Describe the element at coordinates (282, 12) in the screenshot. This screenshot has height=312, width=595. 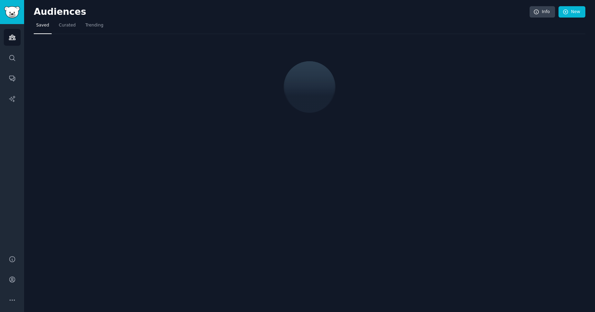
I see `h2: Audiences` at that location.